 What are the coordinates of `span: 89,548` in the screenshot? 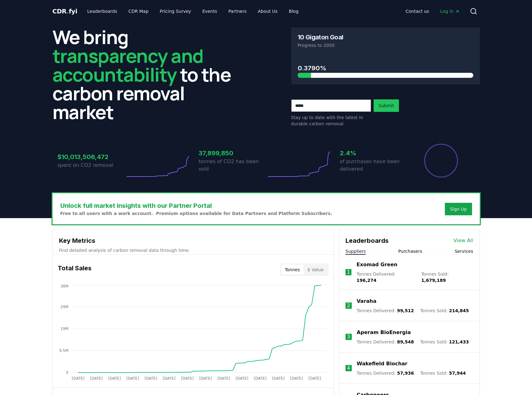 It's located at (406, 342).